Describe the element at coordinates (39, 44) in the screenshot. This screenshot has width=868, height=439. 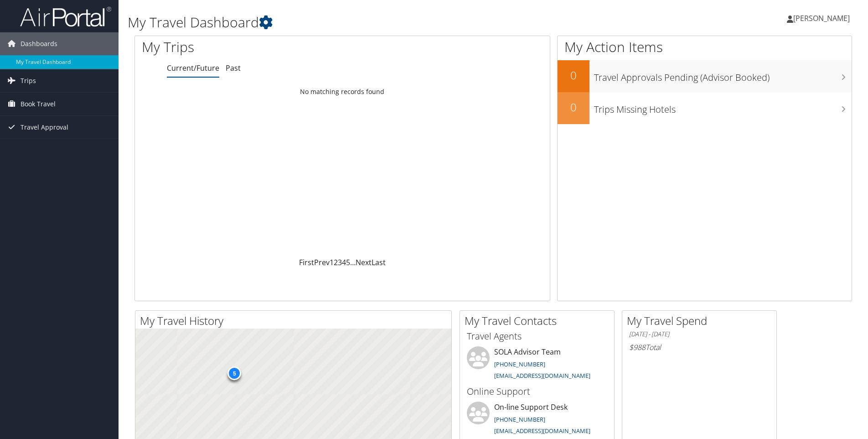
I see `span: Dashboards` at that location.